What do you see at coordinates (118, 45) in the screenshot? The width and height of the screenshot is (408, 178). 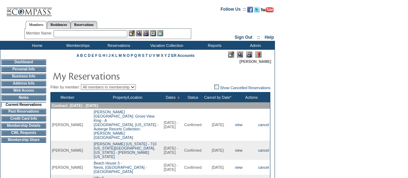 I see `td: Reservations` at bounding box center [118, 45].